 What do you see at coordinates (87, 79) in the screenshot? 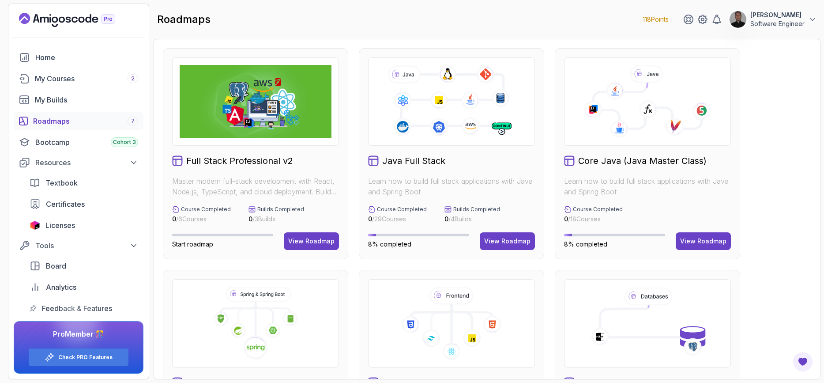
I see `div: My Courses` at bounding box center [87, 79].